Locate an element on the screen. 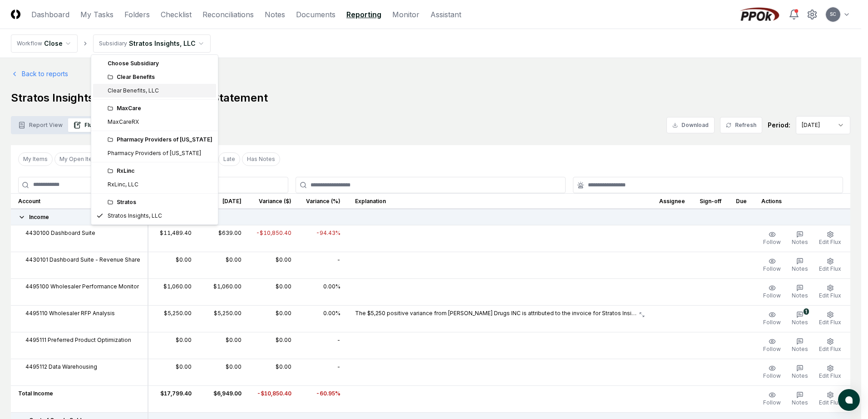 The width and height of the screenshot is (868, 419). div: RxLinc, LLC is located at coordinates (123, 185).